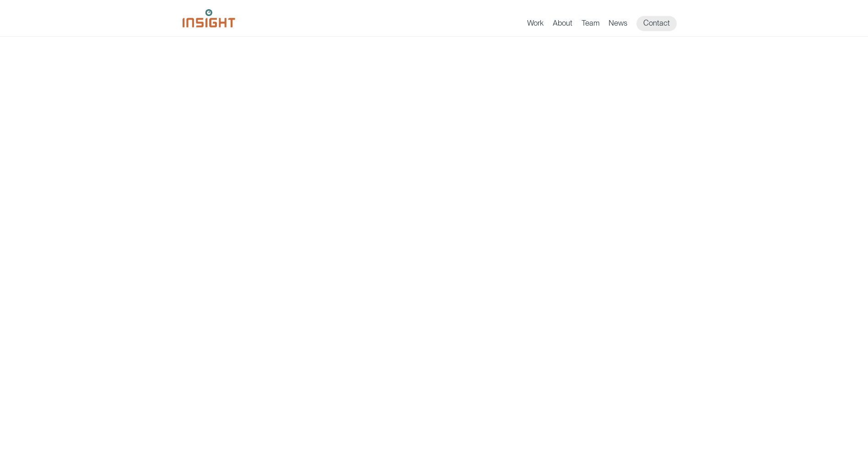 This screenshot has width=868, height=471. What do you see at coordinates (591, 25) in the screenshot?
I see `a: Team` at bounding box center [591, 25].